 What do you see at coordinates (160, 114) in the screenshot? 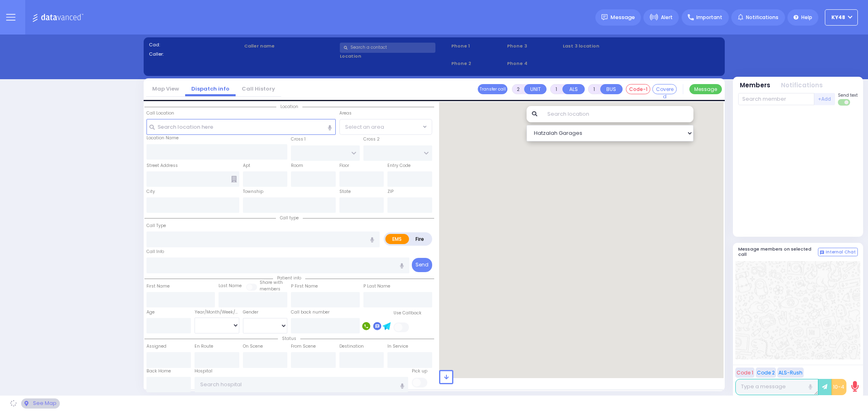
I see `label: Call Location` at bounding box center [160, 114].